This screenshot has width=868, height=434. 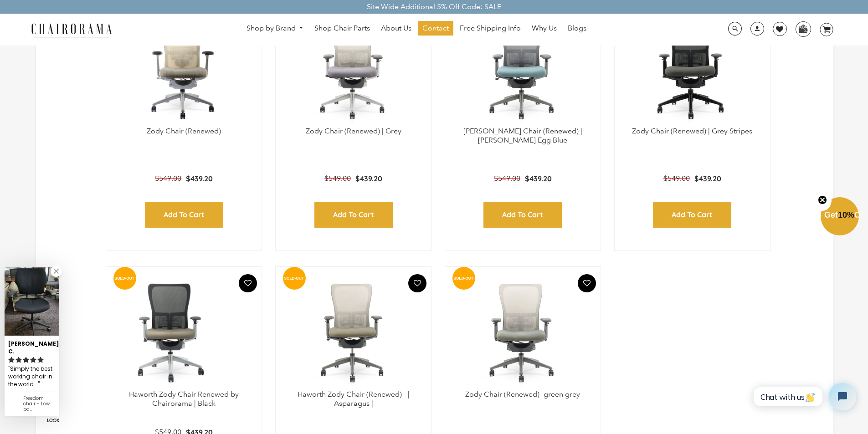 What do you see at coordinates (692, 70) in the screenshot?
I see `a: Zody Chair (Renewed) | Grey Stripes - chairorama Zody Chair (Renewed) | Grey Stripes - chairorama` at bounding box center [692, 70].